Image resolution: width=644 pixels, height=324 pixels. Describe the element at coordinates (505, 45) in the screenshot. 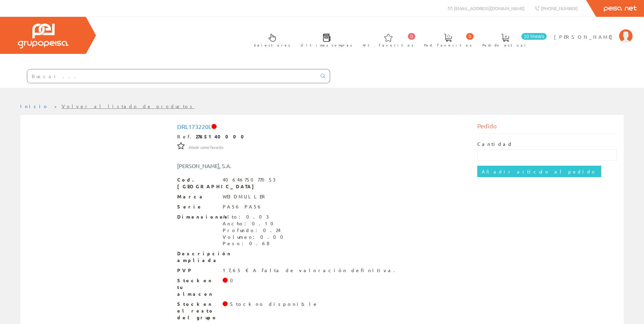

I see `span: Pedido actual` at that location.